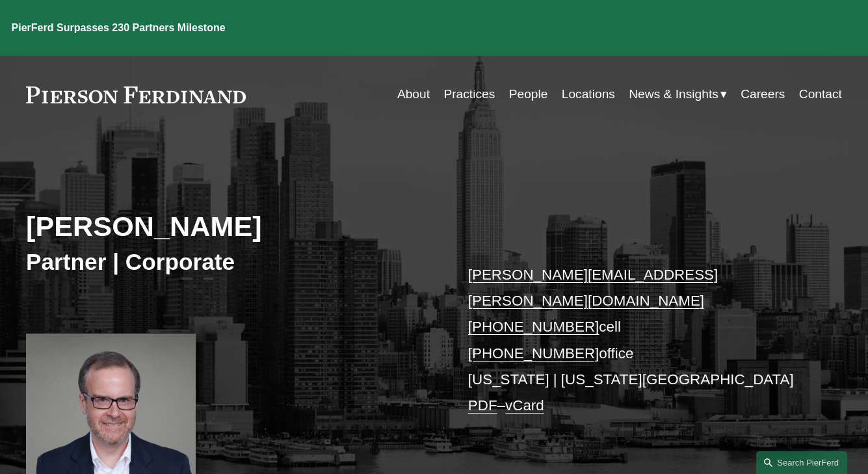  I want to click on a: Locations, so click(589, 95).